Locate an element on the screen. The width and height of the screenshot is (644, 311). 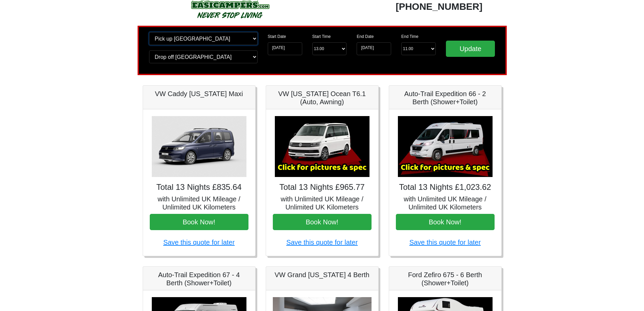
input: Return Date is located at coordinates (374, 49).